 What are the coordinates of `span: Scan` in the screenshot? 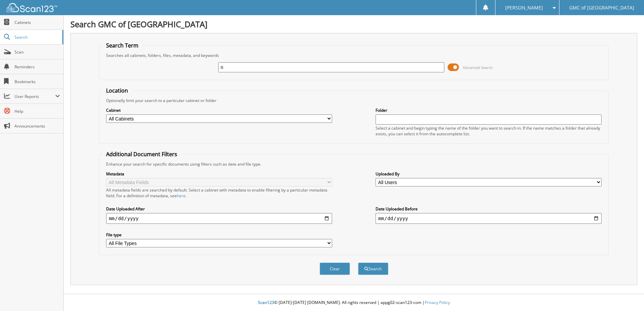 It's located at (37, 52).